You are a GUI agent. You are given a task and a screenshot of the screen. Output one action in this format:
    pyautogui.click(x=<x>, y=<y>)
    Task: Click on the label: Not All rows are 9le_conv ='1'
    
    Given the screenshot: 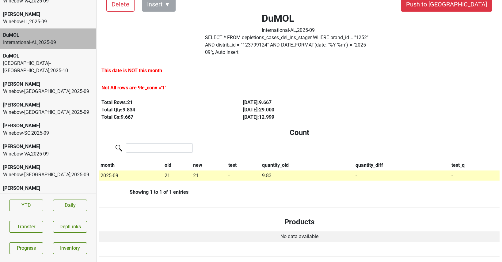 What is the action you would take?
    pyautogui.click(x=134, y=88)
    